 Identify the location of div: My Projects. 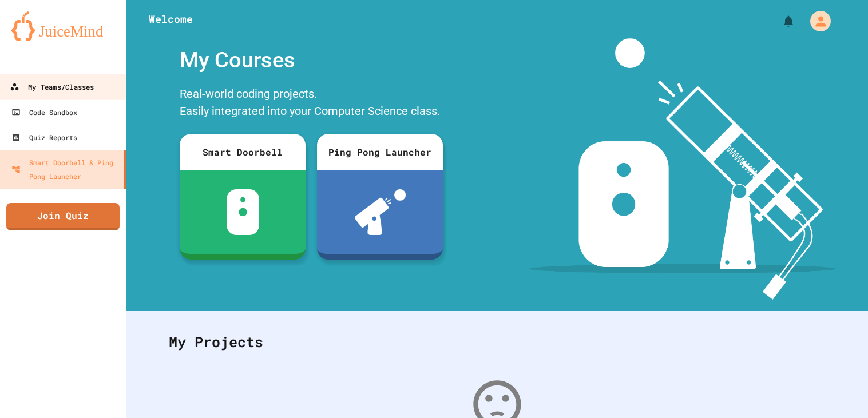
(497, 342).